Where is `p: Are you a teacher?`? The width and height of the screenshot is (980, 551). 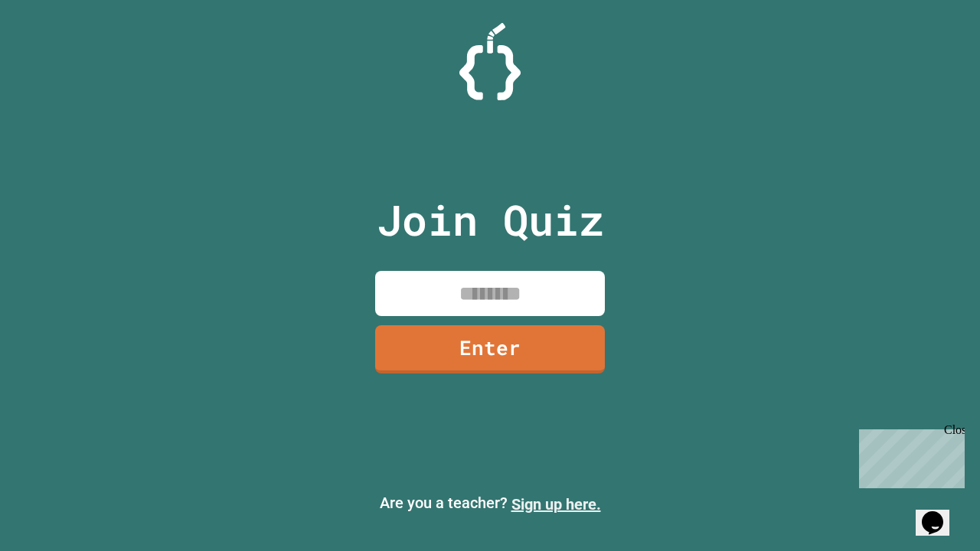 p: Are you a teacher? is located at coordinates (490, 504).